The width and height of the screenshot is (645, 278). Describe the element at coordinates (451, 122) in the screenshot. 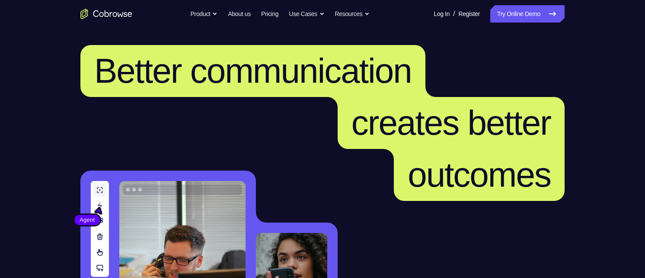

I see `span: creates better` at that location.